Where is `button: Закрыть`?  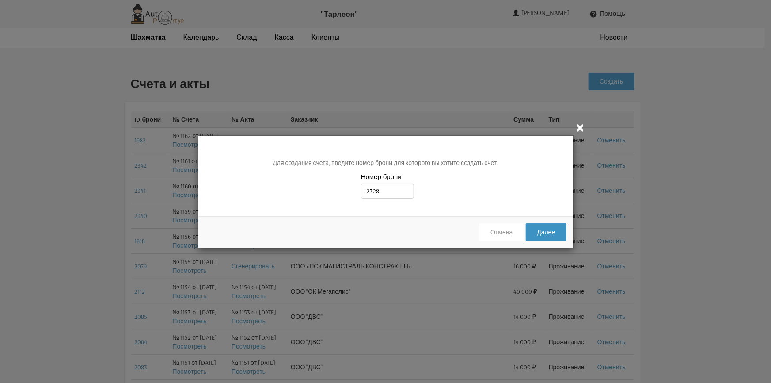
button: Закрыть is located at coordinates (581, 127).